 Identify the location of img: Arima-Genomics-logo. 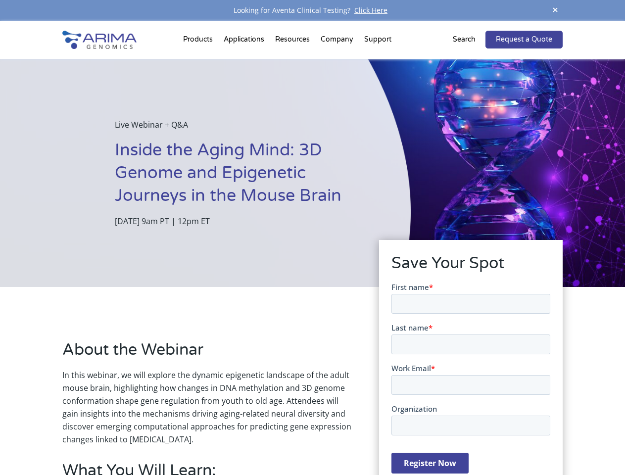
(99, 40).